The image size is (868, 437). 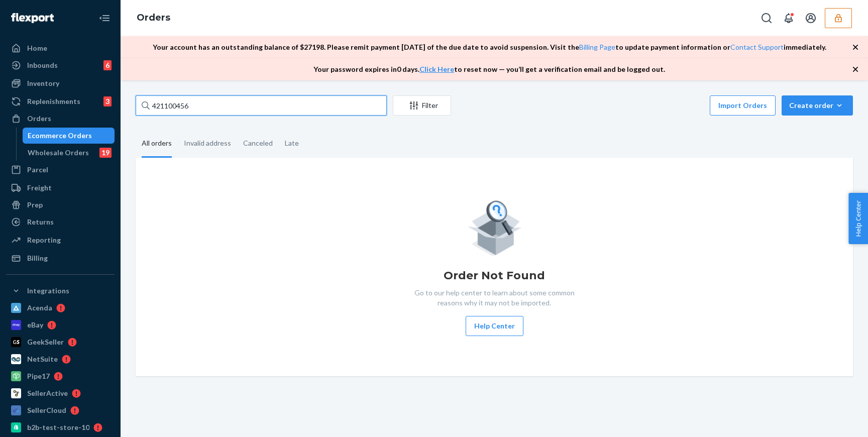 I want to click on a: Billing, so click(x=60, y=259).